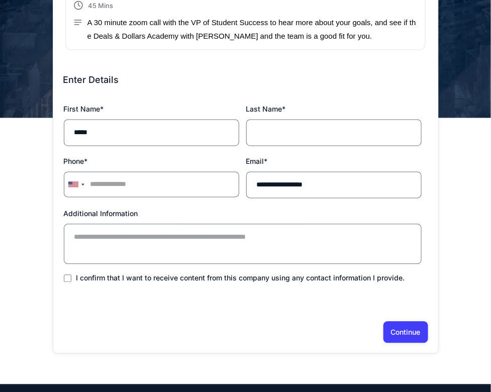 This screenshot has height=392, width=491. I want to click on label: Last Name, so click(266, 109).